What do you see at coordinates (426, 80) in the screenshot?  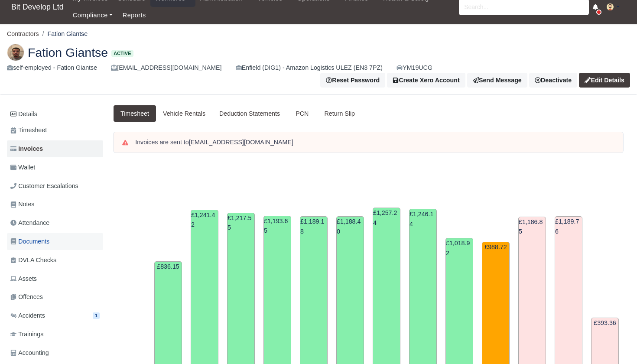 I see `button: Create Xero Account` at bounding box center [426, 80].